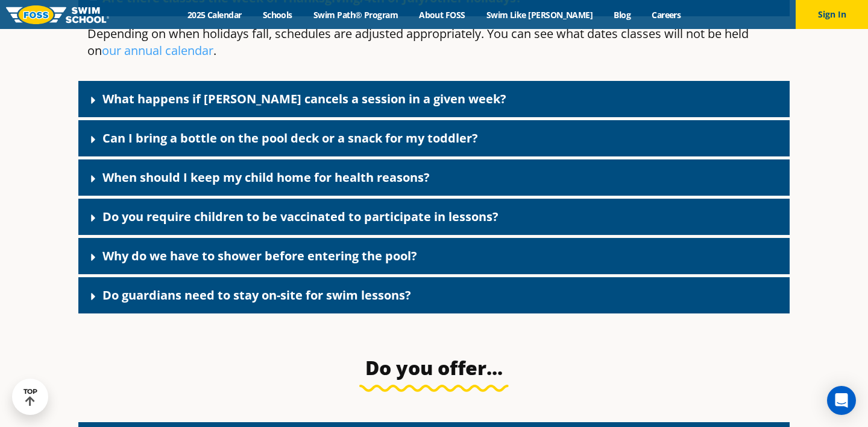 This screenshot has width=868, height=427. I want to click on a: Why do we have to shower before entering the pool?, so click(260, 255).